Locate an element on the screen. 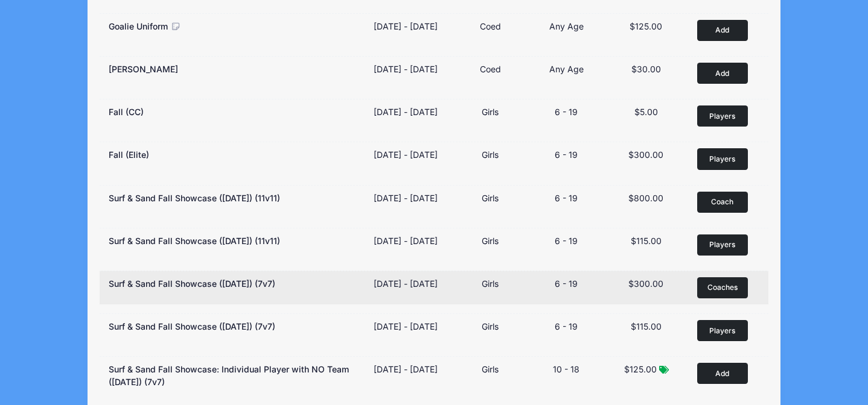 This screenshot has height=405, width=868. span: Coaches is located at coordinates (723, 288).